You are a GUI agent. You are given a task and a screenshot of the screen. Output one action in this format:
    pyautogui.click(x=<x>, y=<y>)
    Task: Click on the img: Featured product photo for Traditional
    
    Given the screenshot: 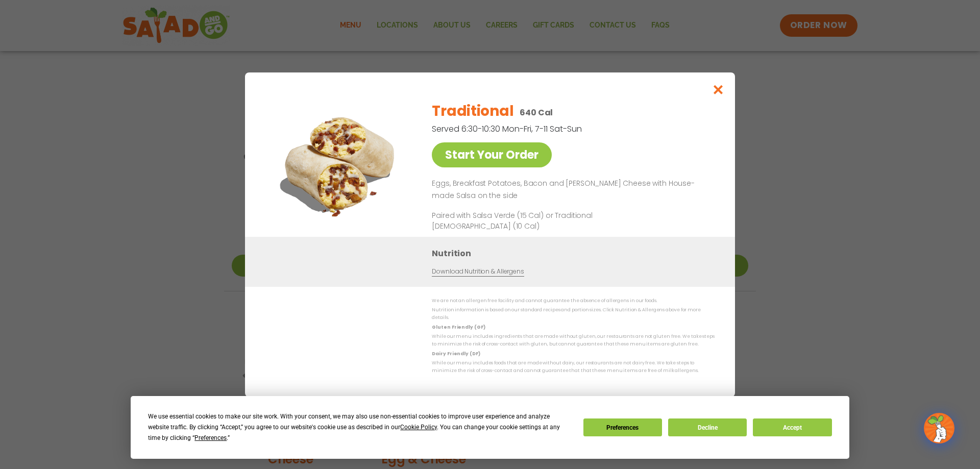 What is the action you would take?
    pyautogui.click(x=340, y=164)
    